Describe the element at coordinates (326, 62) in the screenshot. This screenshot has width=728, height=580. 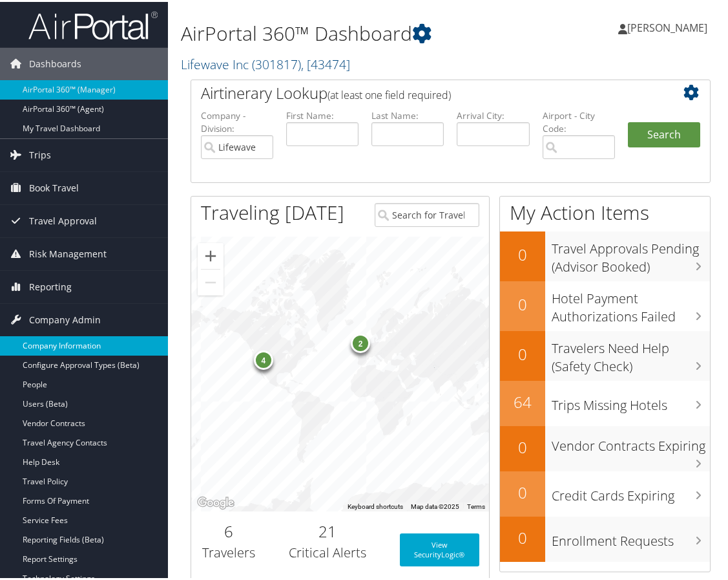
I see `span: , [ 43474 ]` at that location.